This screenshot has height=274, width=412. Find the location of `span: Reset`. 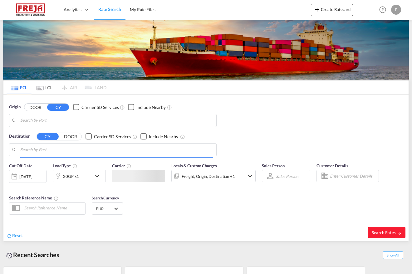

span: Reset is located at coordinates (17, 235).